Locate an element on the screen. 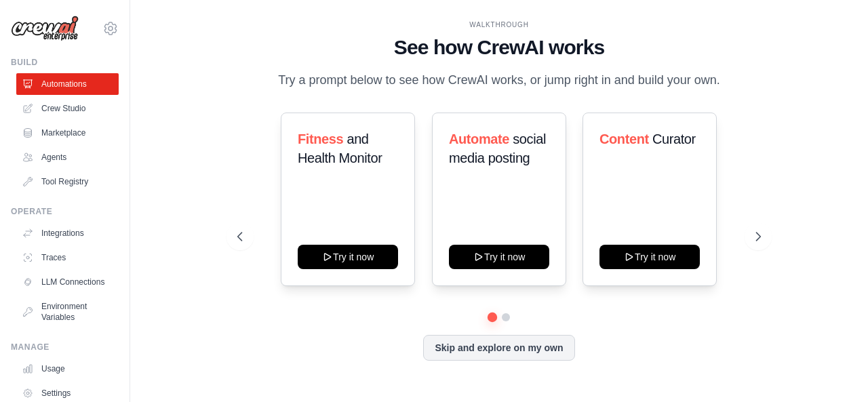  div: WALKTHROUGH is located at coordinates (498, 25).